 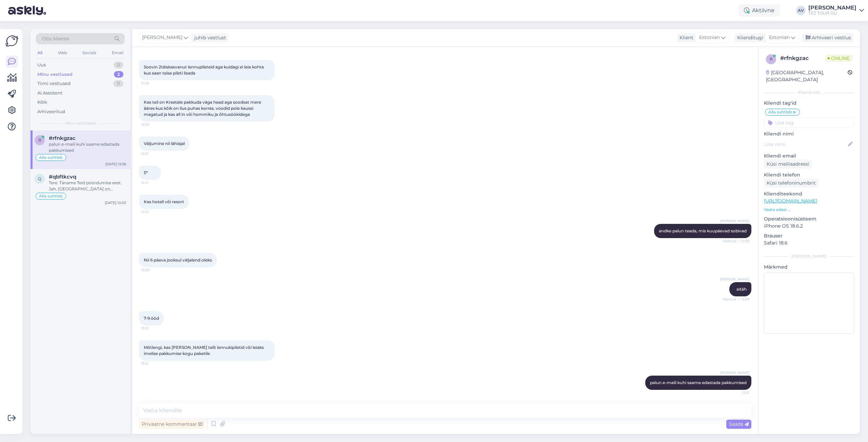 I want to click on p: Kliendi email, so click(x=809, y=155).